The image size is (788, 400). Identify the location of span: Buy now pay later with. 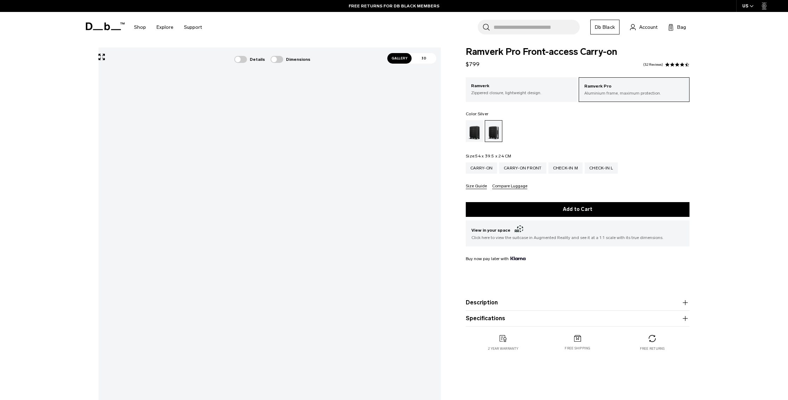
(496, 259).